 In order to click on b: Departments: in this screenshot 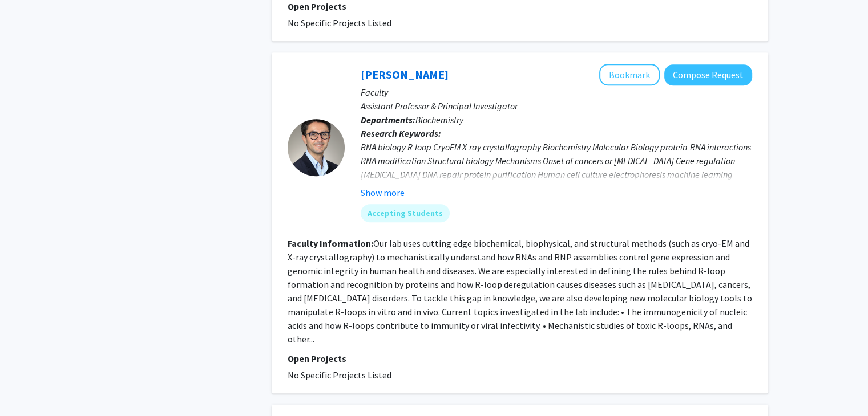, I will do `click(388, 120)`.